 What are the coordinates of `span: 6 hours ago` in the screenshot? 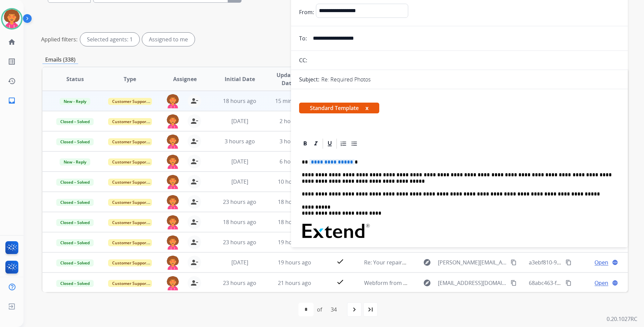 It's located at (295, 162).